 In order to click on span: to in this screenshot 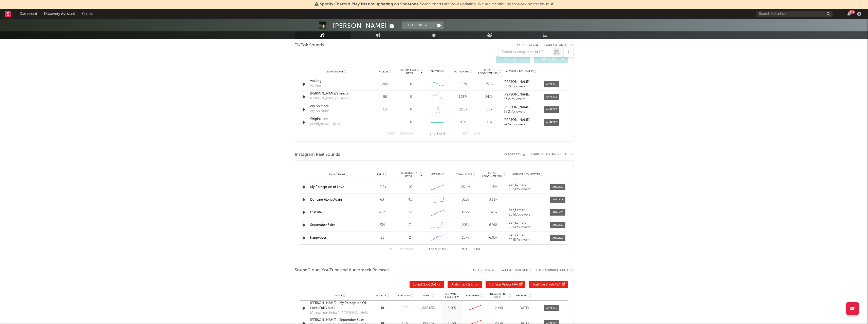, I will do `click(434, 134)`.